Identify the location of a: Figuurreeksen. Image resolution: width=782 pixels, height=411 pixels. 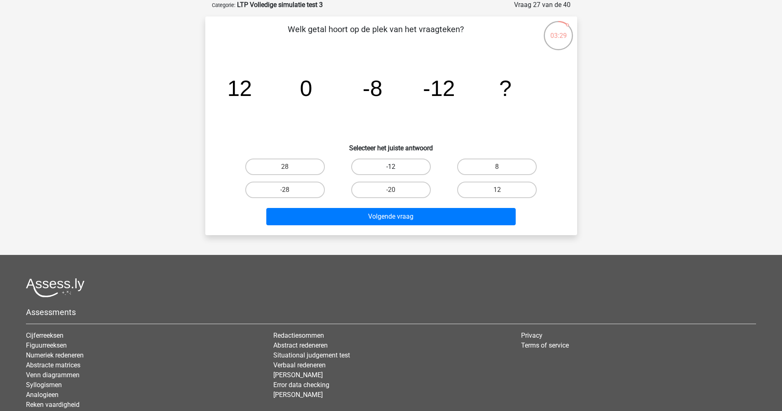
(46, 345).